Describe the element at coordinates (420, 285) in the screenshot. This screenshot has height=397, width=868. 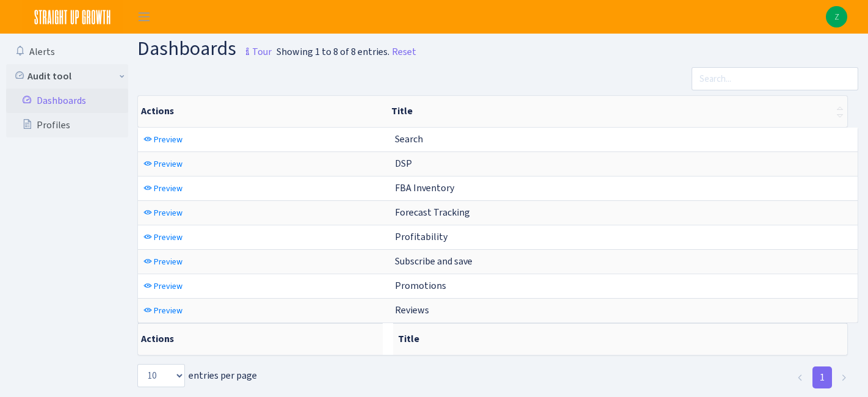
I see `span: Promotions` at that location.